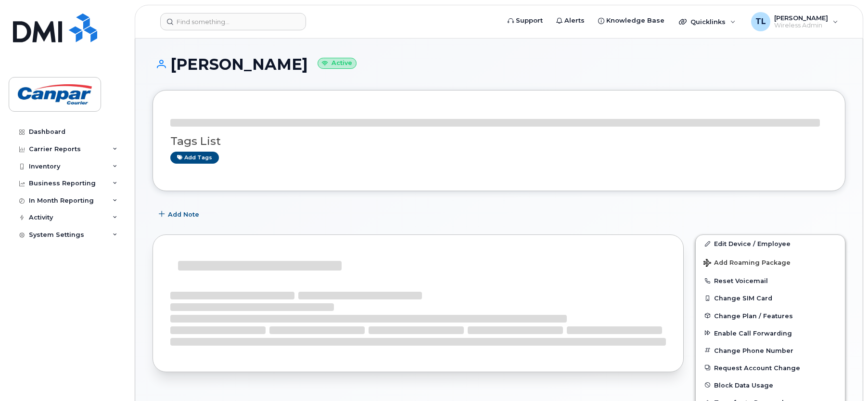  I want to click on a: Add tags, so click(194, 157).